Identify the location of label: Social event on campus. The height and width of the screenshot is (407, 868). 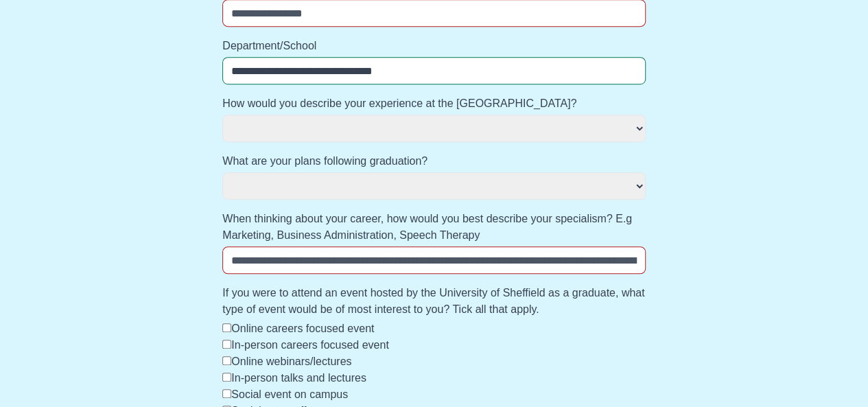
(290, 394).